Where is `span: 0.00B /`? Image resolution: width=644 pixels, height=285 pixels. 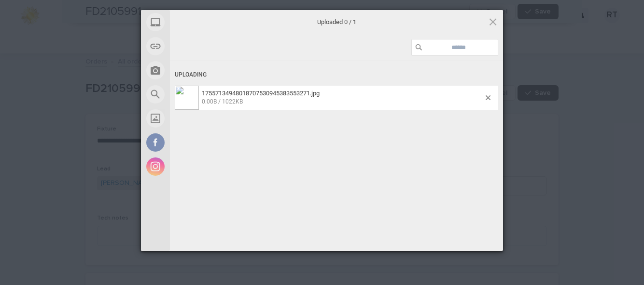
span: 0.00B / is located at coordinates (211, 101).